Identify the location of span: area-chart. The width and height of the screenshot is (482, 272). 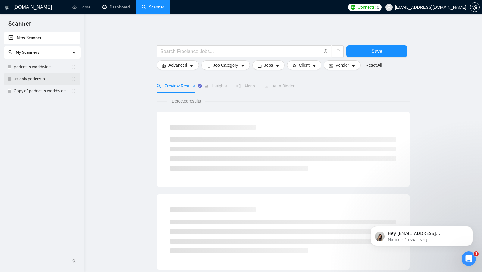
(206, 86).